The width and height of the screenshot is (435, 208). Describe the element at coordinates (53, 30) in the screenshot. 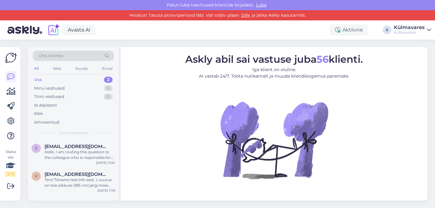

I see `img: explore-ai` at that location.